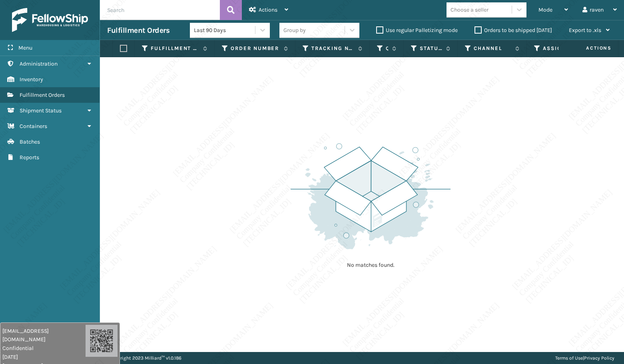 This screenshot has height=364, width=624. What do you see at coordinates (42, 95) in the screenshot?
I see `span: Fulfillment Orders` at bounding box center [42, 95].